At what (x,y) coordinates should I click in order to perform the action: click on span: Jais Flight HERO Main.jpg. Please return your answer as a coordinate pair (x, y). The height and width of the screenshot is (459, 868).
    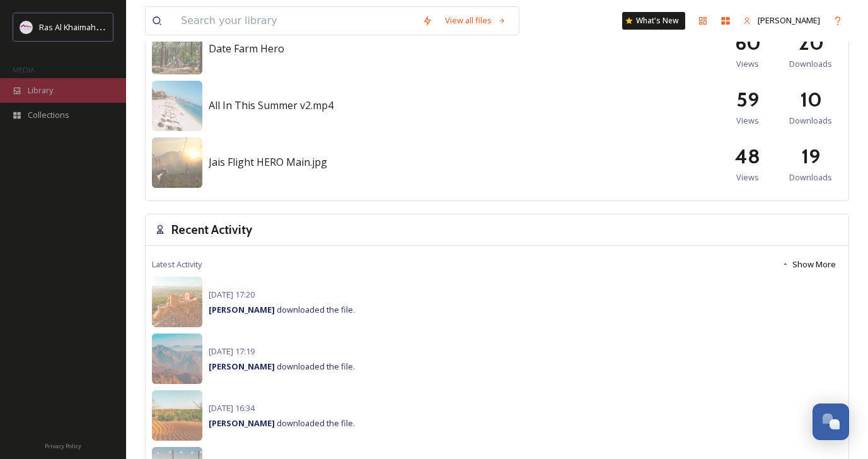
    Looking at the image, I should click on (268, 162).